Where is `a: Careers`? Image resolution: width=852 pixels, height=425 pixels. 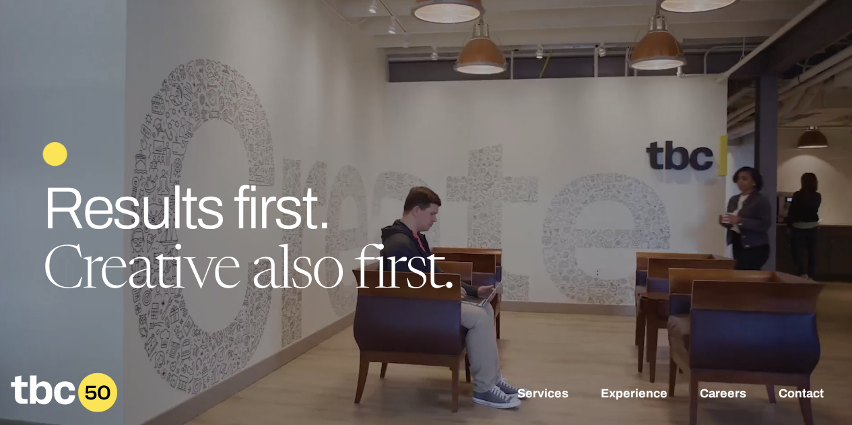 a: Careers is located at coordinates (722, 394).